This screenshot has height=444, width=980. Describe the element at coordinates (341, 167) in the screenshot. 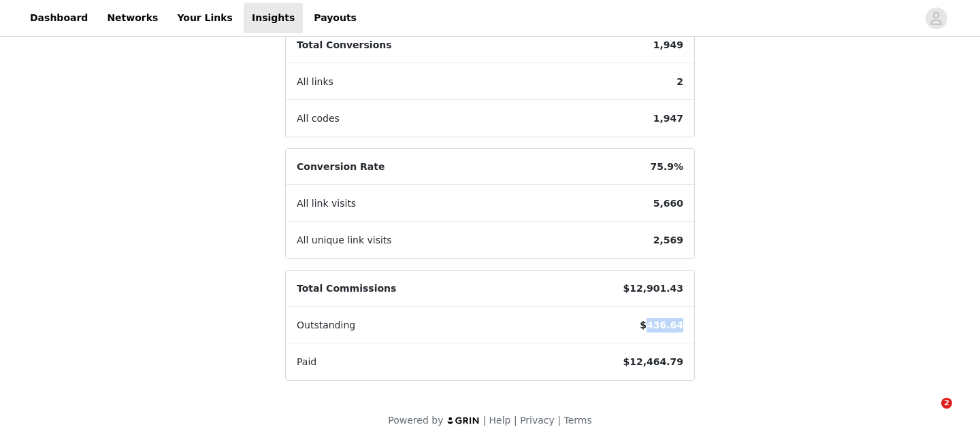

I see `span: Conversion Rate` at that location.